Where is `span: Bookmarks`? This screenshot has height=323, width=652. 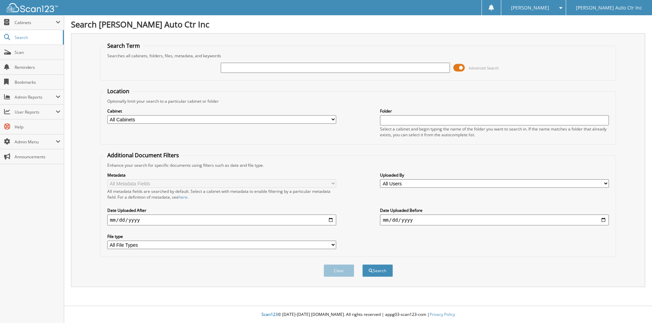
span: Bookmarks is located at coordinates (37, 82).